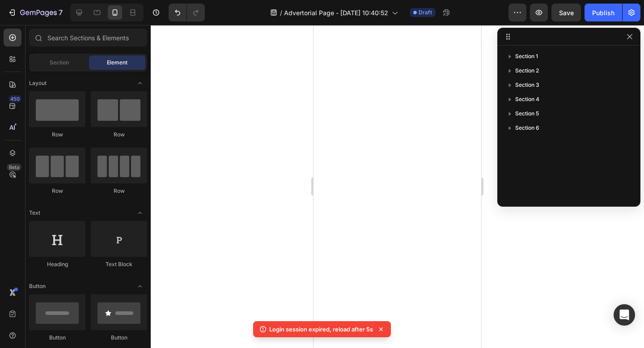 The height and width of the screenshot is (348, 644). I want to click on span: Section 4, so click(528, 99).